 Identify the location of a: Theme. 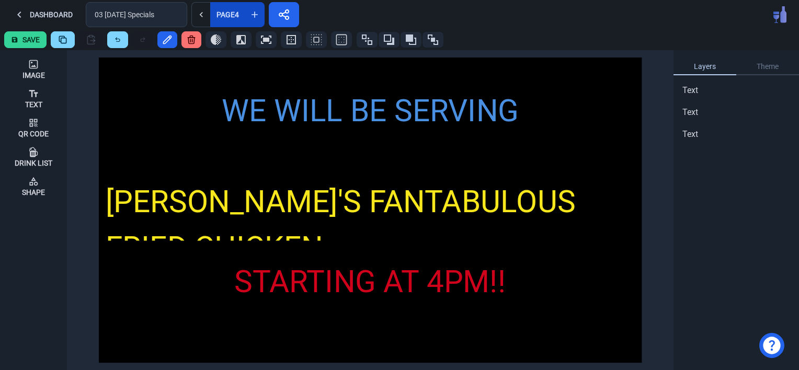
(768, 67).